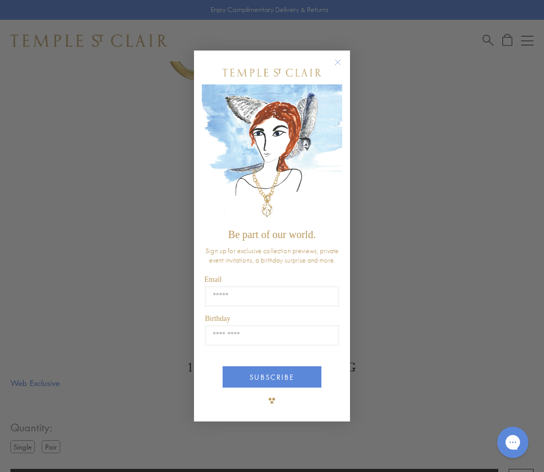 This screenshot has width=544, height=472. I want to click on input: Email, so click(272, 296).